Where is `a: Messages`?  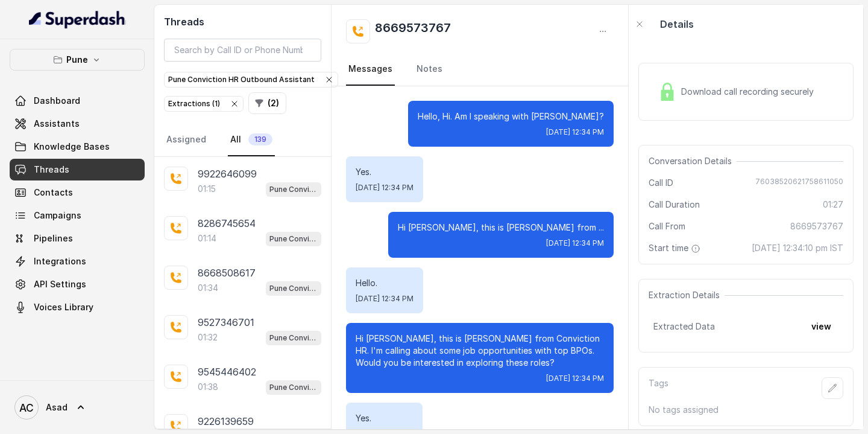 a: Messages is located at coordinates (370, 70).